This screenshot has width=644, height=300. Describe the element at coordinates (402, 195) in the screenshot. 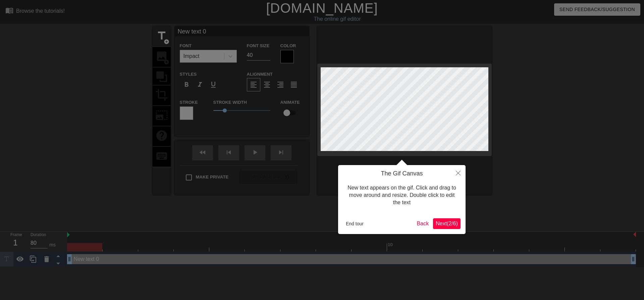

I see `div: New text appears on the gif. Click and drag to move around and resize. Double click to edit the text` at that location.